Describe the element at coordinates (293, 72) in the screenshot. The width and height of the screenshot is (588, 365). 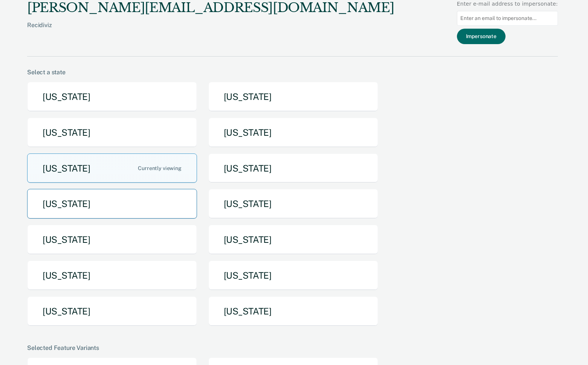
I see `div: Select a state` at that location.